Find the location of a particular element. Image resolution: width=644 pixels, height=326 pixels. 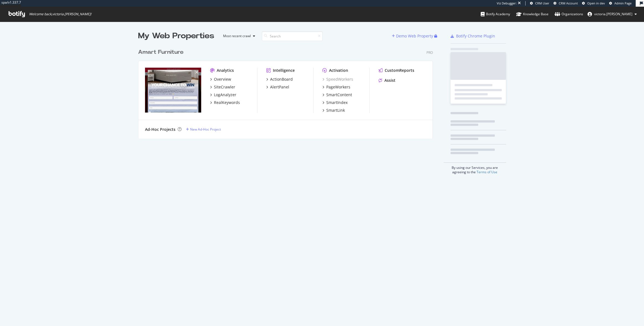

a: SpeedWorkers is located at coordinates (337, 79).